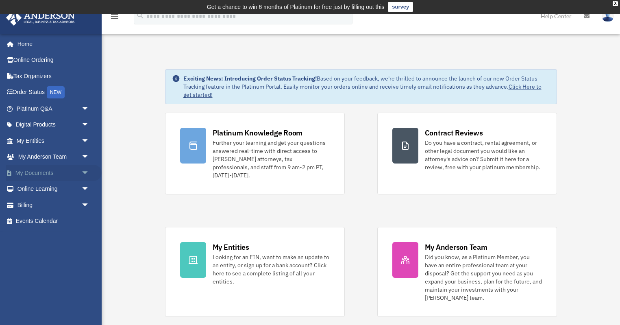 Image resolution: width=620 pixels, height=325 pixels. Describe the element at coordinates (52, 44) in the screenshot. I see `a: Home` at that location.